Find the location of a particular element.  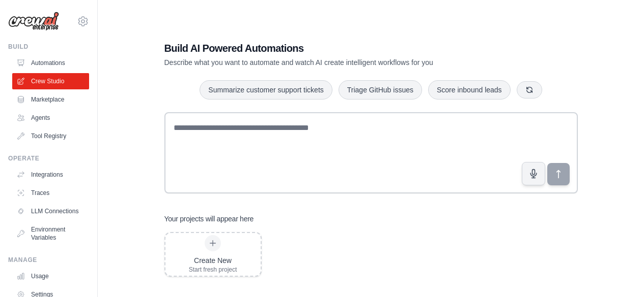

a: Crew Studio is located at coordinates (51, 81).